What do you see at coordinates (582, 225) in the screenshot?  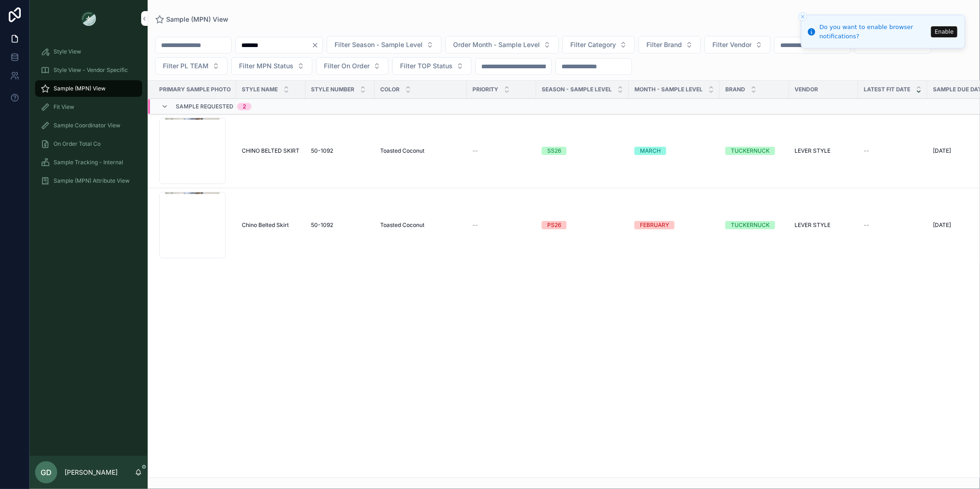 I see `a: PS26` at bounding box center [582, 225].